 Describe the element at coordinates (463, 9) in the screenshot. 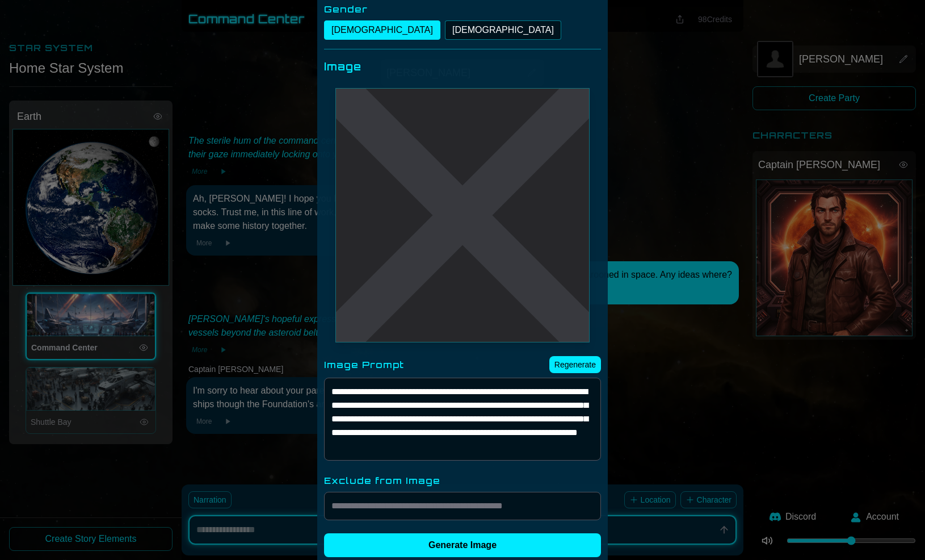

I see `label: Gender` at that location.